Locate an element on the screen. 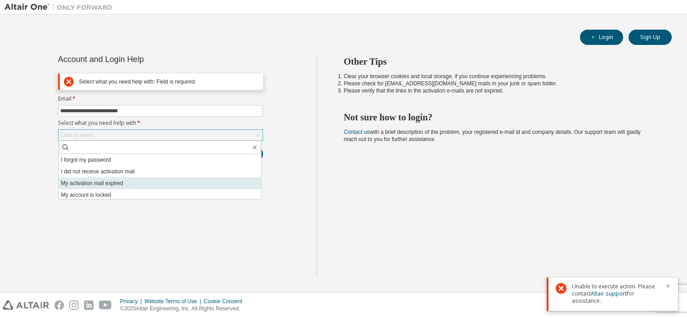  label: Select what you need help with is located at coordinates (161, 123).